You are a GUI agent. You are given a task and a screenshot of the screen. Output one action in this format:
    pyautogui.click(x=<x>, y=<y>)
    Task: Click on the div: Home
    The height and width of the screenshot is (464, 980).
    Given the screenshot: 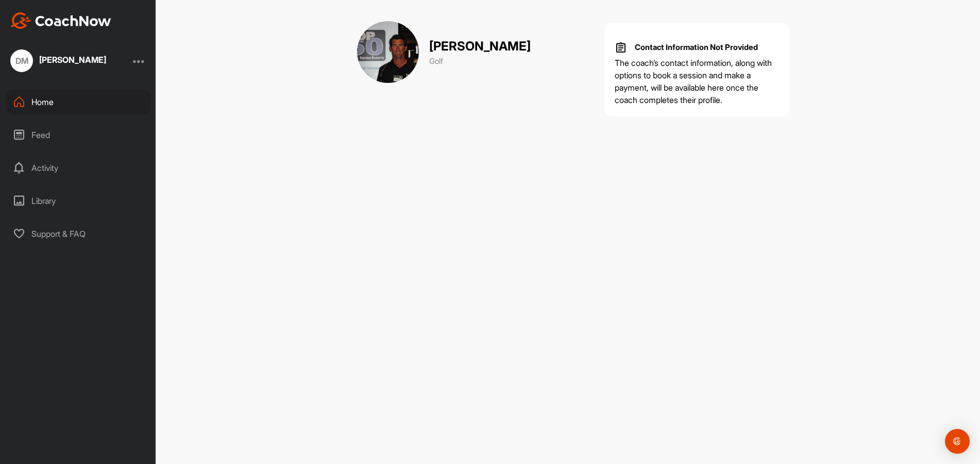 What is the action you would take?
    pyautogui.click(x=78, y=102)
    